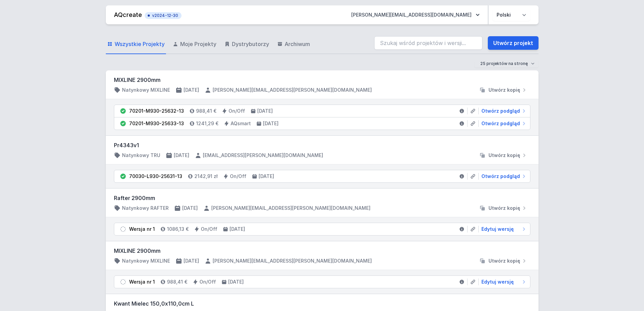 Image resolution: width=644 pixels, height=311 pixels. Describe the element at coordinates (247, 44) in the screenshot. I see `a: Dystrybutorzy` at that location.